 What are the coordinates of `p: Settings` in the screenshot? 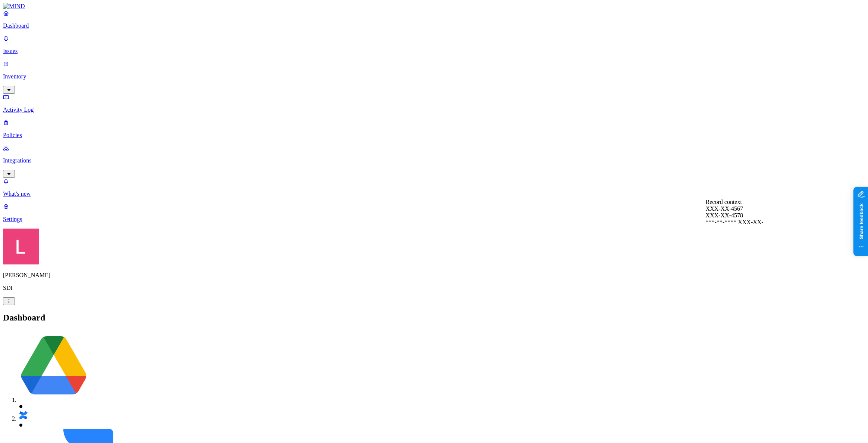 It's located at (434, 219).